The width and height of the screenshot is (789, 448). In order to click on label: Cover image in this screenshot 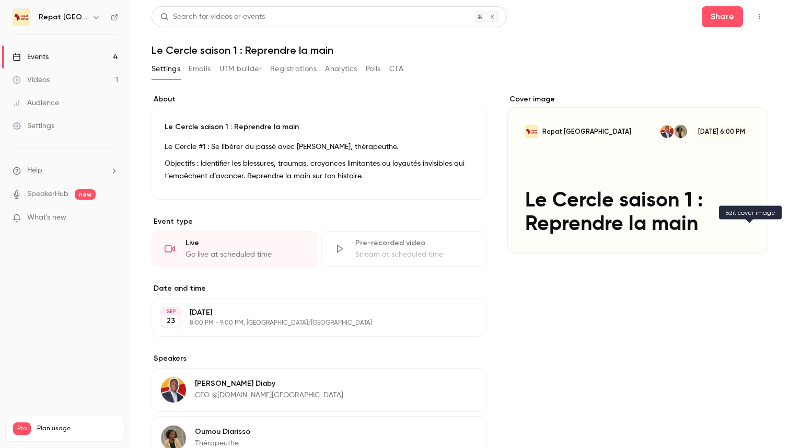, I will do `click(638, 99)`.